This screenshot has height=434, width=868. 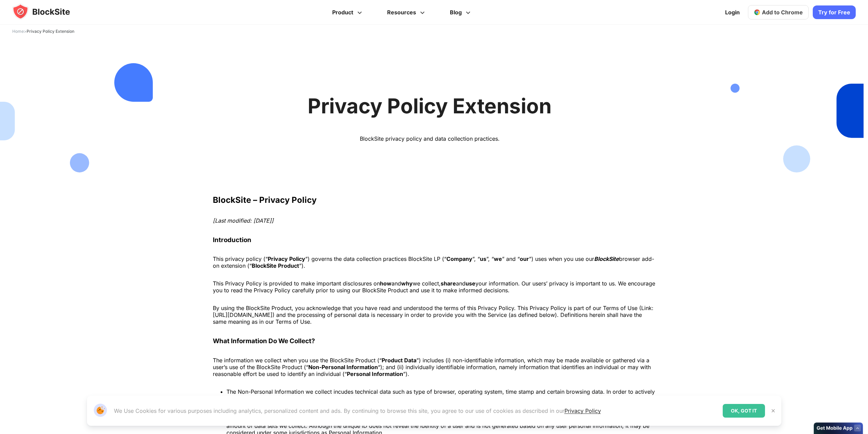 What do you see at coordinates (782, 12) in the screenshot?
I see `span: Add to Chrome` at bounding box center [782, 12].